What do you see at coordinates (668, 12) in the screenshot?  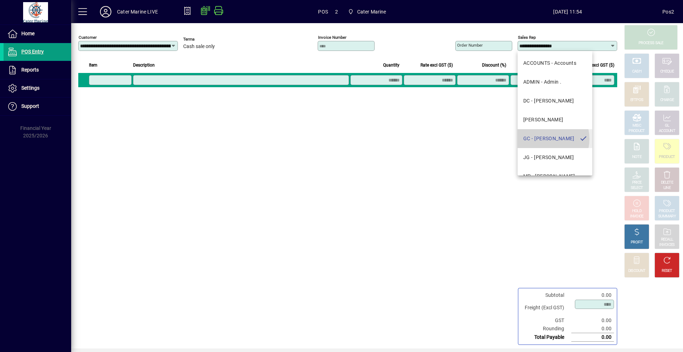 I see `div: Pos2` at bounding box center [668, 12].